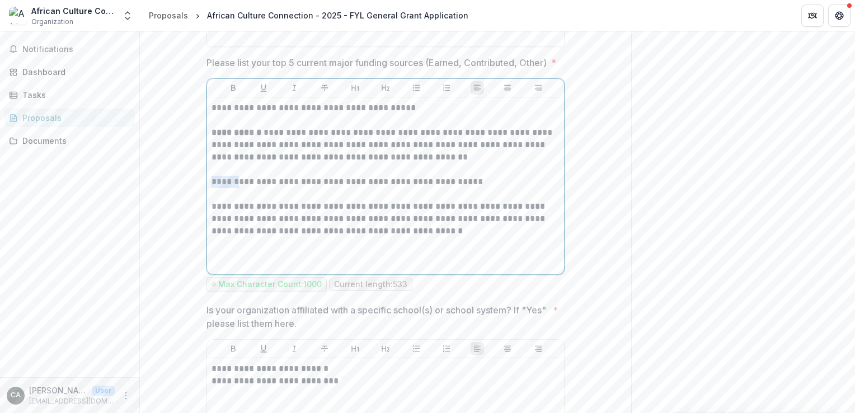  Describe the element at coordinates (308, 15) in the screenshot. I see `nav: breadcrumb` at that location.